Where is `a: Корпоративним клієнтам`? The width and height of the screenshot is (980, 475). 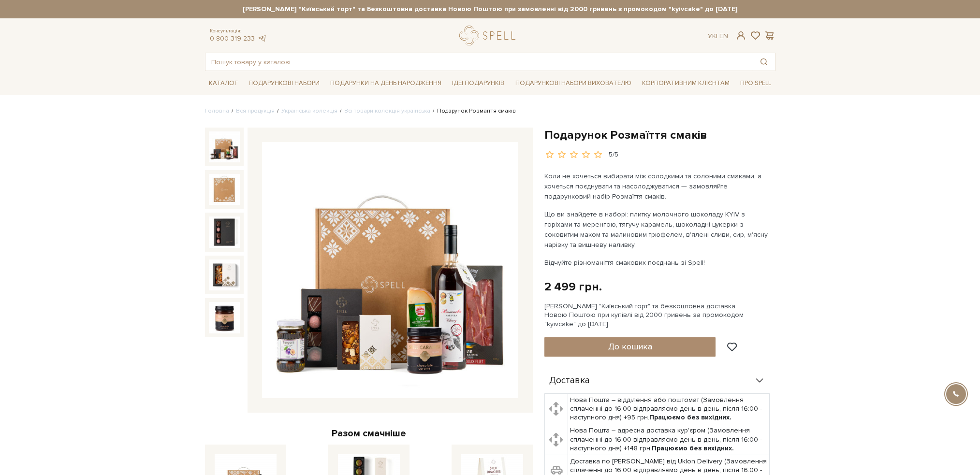
a: Корпоративним клієнтам is located at coordinates (685, 83).